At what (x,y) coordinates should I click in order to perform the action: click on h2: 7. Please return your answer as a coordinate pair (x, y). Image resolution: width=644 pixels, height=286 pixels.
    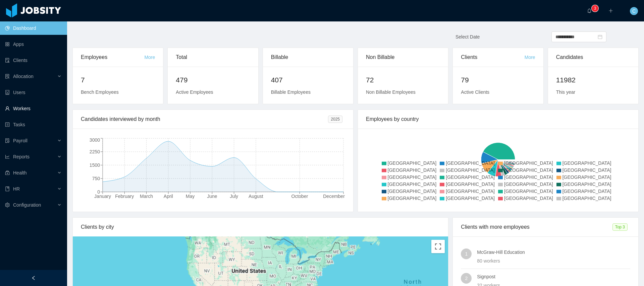
    Looking at the image, I should click on (118, 80).